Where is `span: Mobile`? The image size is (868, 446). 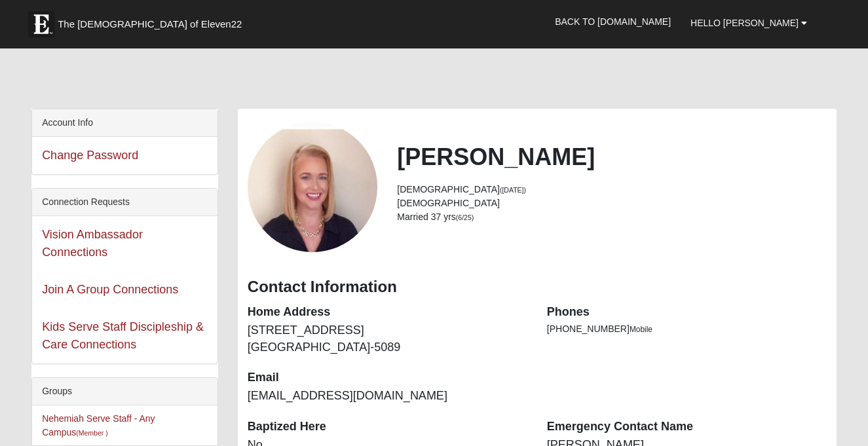 span: Mobile is located at coordinates (640, 329).